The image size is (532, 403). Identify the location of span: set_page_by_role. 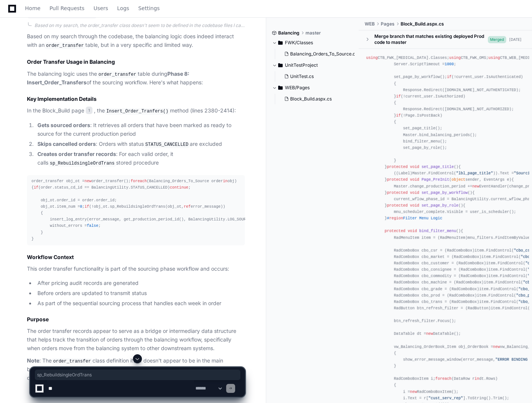
(440, 205).